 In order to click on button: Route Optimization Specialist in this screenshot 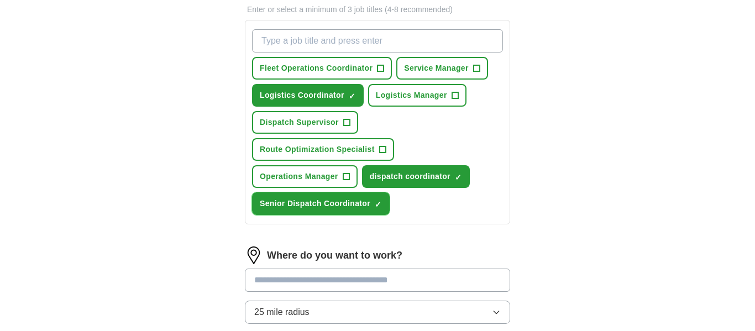, I will do `click(323, 149)`.